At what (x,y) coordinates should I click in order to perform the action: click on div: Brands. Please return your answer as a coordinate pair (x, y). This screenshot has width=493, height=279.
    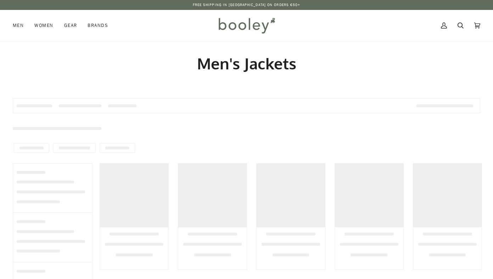
    Looking at the image, I should click on (98, 26).